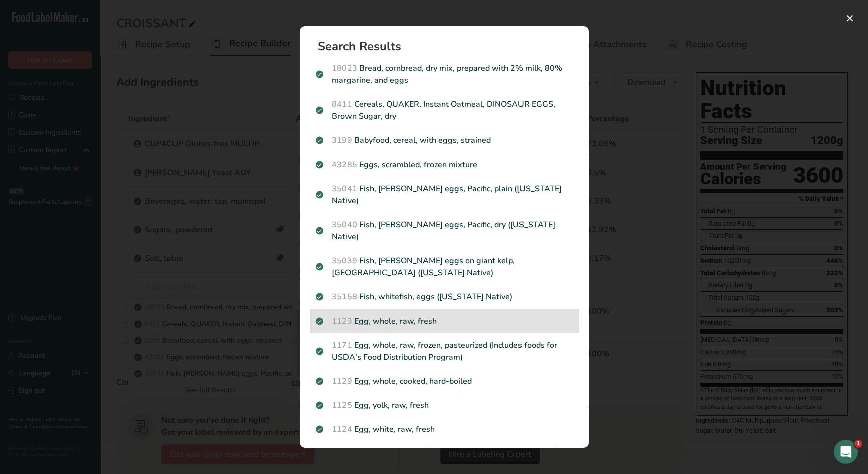 The image size is (868, 474). Describe the element at coordinates (342, 381) in the screenshot. I see `span: 1129` at that location.